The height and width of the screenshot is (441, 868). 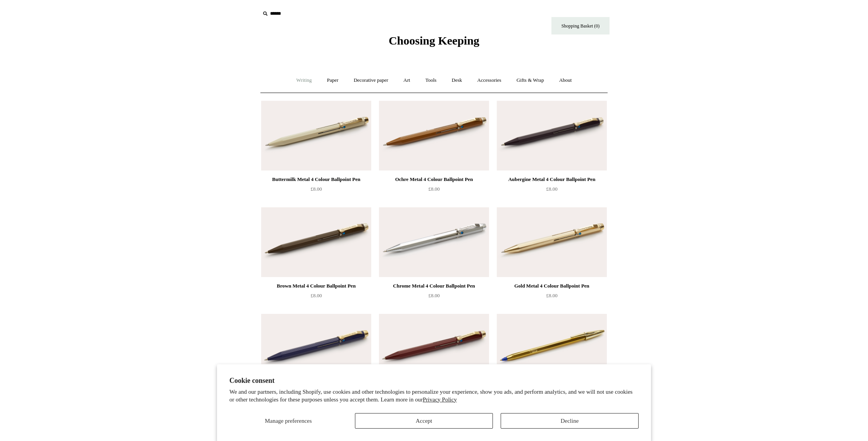 I want to click on a: Buttermilk Metal 4 Colour Ballpoint Pen £8.00, so click(x=316, y=191).